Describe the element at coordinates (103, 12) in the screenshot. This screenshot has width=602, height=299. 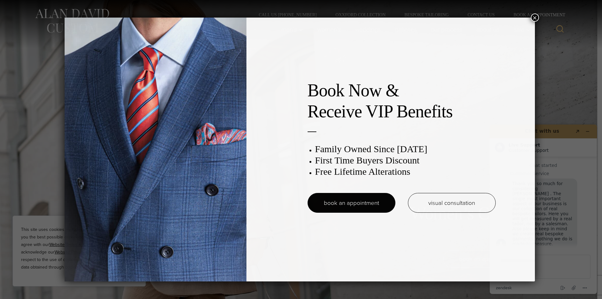
I see `button: Minimize widget` at that location.